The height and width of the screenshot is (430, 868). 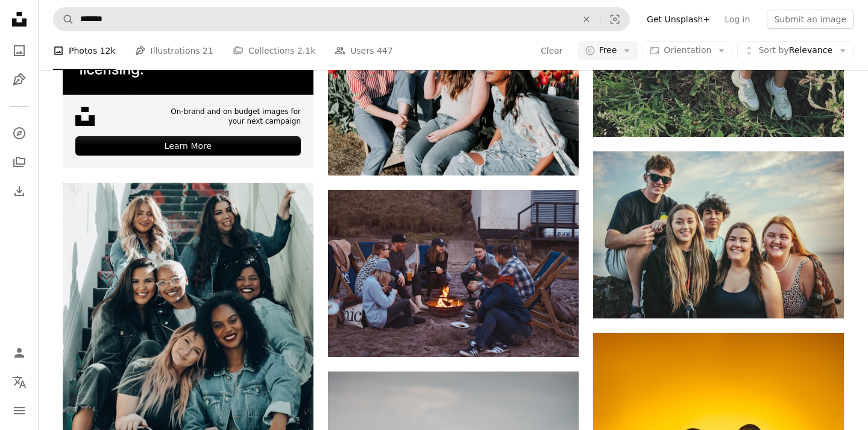 What do you see at coordinates (341, 19) in the screenshot?
I see `form: Find visuals sitewide` at bounding box center [341, 19].